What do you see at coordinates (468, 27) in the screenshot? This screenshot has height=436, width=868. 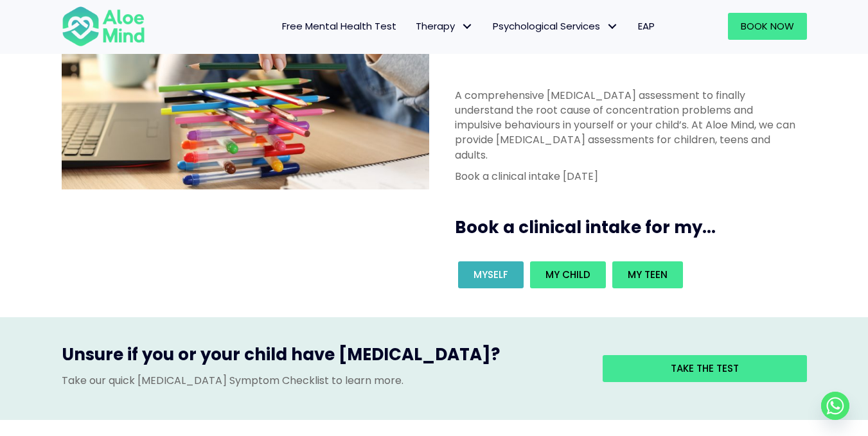 I see `span: Therapy: submenu` at bounding box center [468, 27].